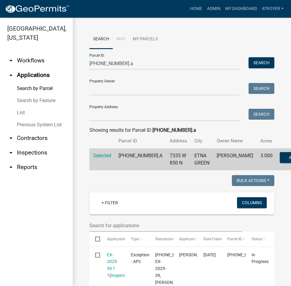 This screenshot has width=291, height=286. I want to click on datatable-header-cell: Status, so click(257, 239).